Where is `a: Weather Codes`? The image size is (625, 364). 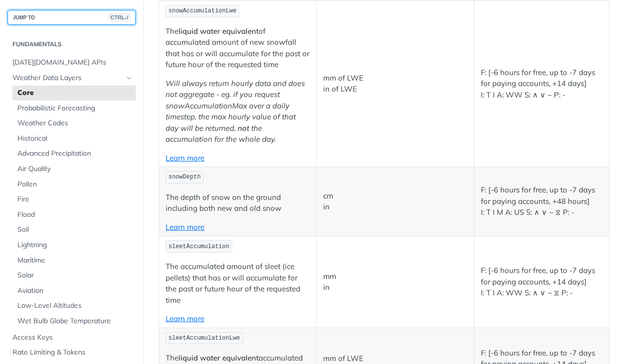
a: Weather Codes is located at coordinates (74, 123).